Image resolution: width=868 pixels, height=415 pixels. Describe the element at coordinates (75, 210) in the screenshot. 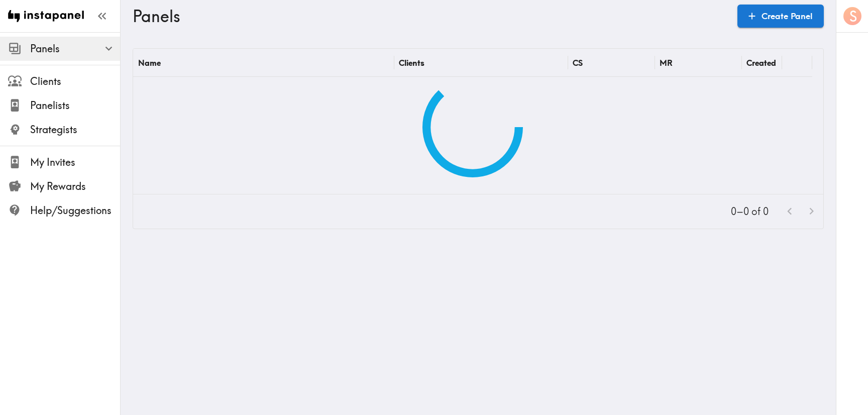

I see `span: Help/Suggestions` at that location.